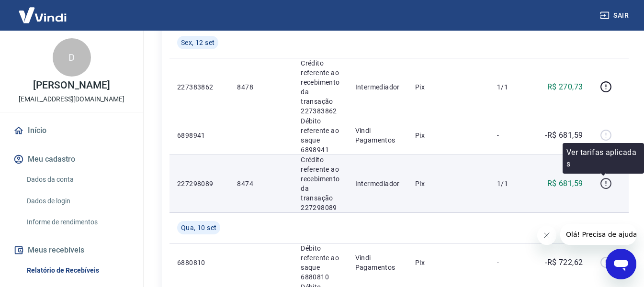 This screenshot has height=287, width=644. I want to click on p: Débito referente ao saque 6898941, so click(320, 135).